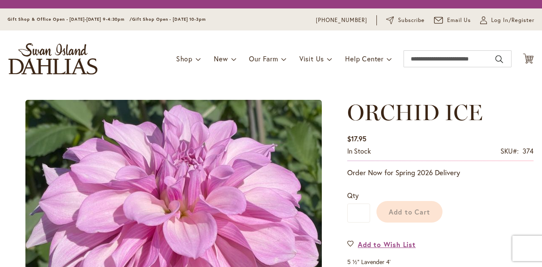 Image resolution: width=542 pixels, height=267 pixels. What do you see at coordinates (220, 58) in the screenshot?
I see `span: New` at bounding box center [220, 58].